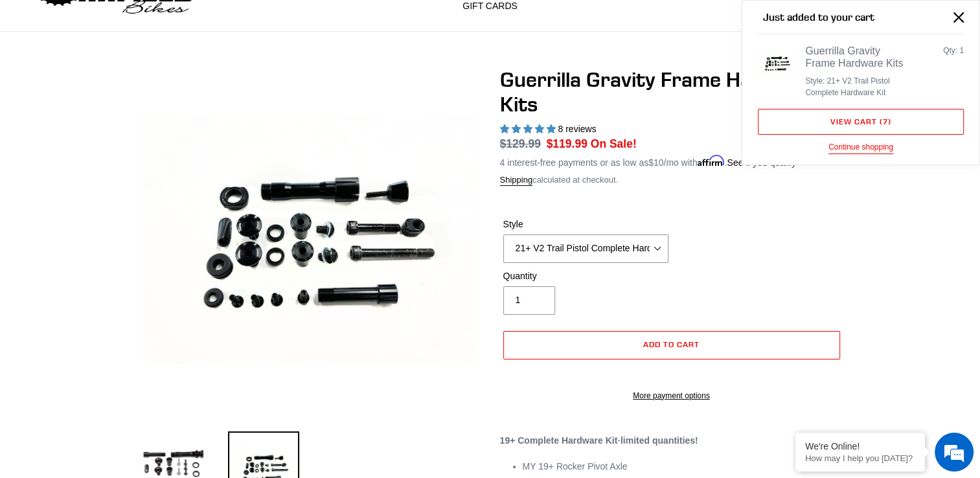 This screenshot has width=980, height=478. What do you see at coordinates (672, 180) in the screenshot?
I see `div: calculated at checkout.` at bounding box center [672, 180].